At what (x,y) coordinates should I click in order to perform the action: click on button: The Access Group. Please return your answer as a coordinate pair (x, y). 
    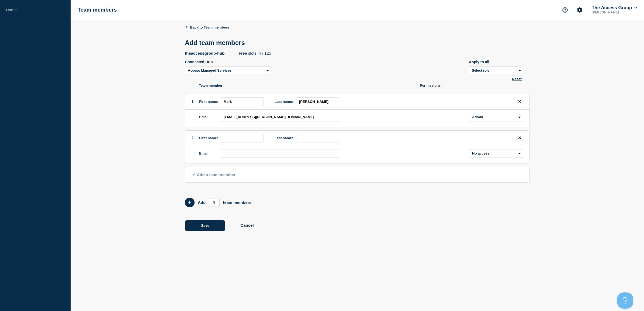
    Looking at the image, I should click on (614, 8).